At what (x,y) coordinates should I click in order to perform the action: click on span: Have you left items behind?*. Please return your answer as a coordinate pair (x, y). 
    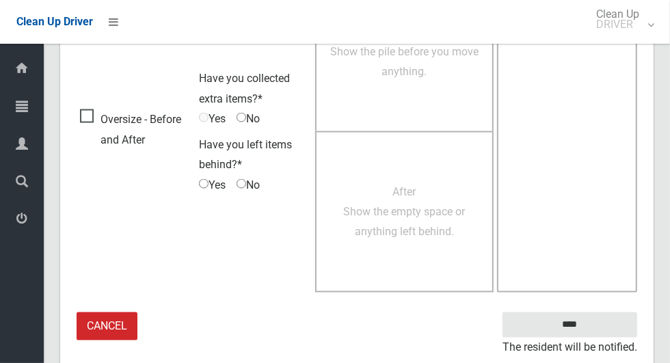
    Looking at the image, I should click on (245, 154).